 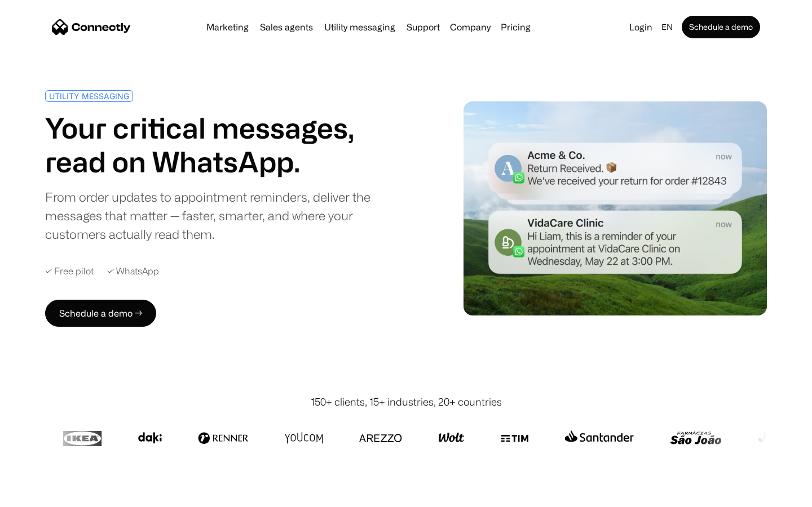 I want to click on div: Company, so click(x=470, y=27).